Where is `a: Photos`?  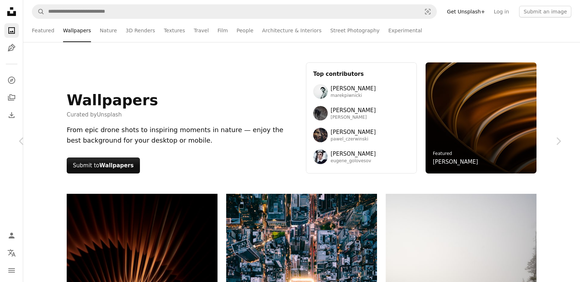
a: Photos is located at coordinates (12, 30).